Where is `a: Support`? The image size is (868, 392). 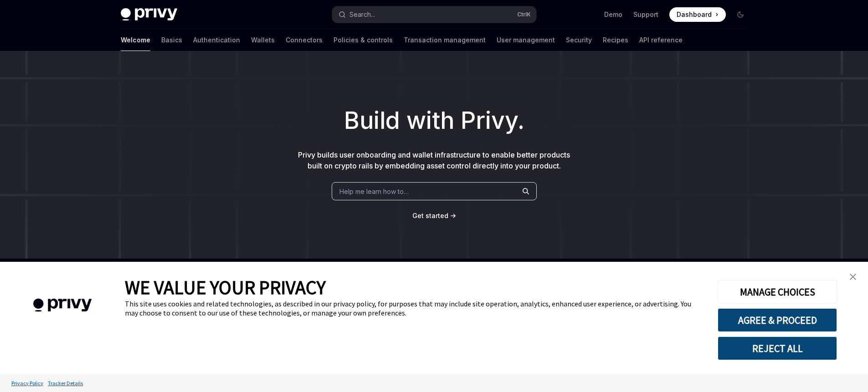 a: Support is located at coordinates (646, 15).